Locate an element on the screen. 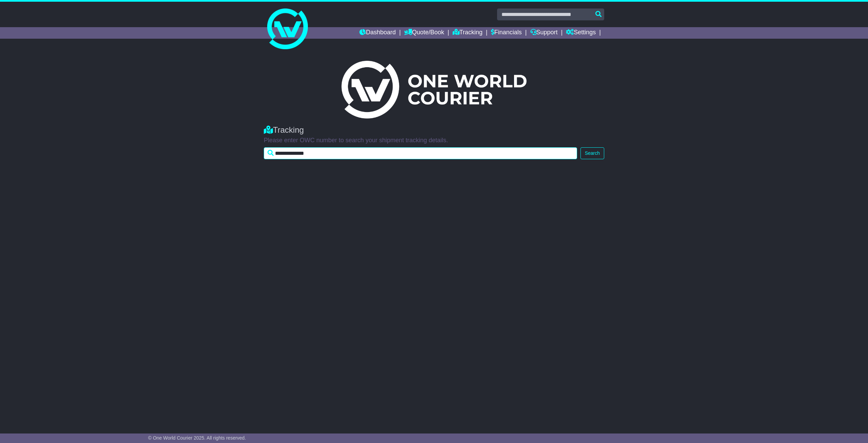 The width and height of the screenshot is (868, 443). a: Settings is located at coordinates (581, 33).